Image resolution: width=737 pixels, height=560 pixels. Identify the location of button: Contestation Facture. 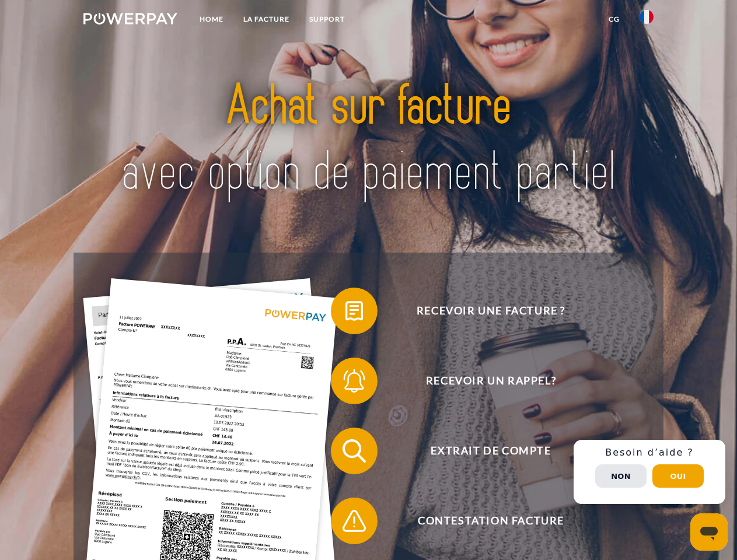
(483, 521).